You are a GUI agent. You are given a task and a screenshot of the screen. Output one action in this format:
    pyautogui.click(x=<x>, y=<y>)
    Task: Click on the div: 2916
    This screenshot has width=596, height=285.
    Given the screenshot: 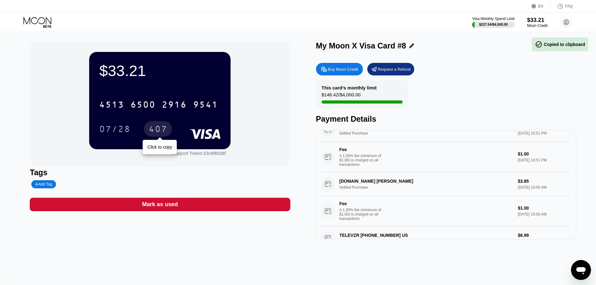 What is the action you would take?
    pyautogui.click(x=174, y=105)
    